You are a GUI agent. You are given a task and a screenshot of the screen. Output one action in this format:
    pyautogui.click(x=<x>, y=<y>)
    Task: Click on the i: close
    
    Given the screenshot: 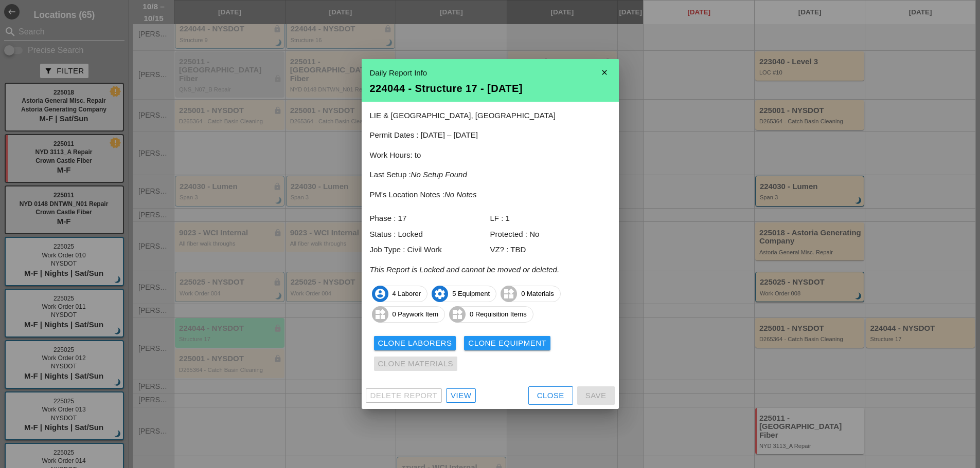 What is the action you would take?
    pyautogui.click(x=604, y=72)
    